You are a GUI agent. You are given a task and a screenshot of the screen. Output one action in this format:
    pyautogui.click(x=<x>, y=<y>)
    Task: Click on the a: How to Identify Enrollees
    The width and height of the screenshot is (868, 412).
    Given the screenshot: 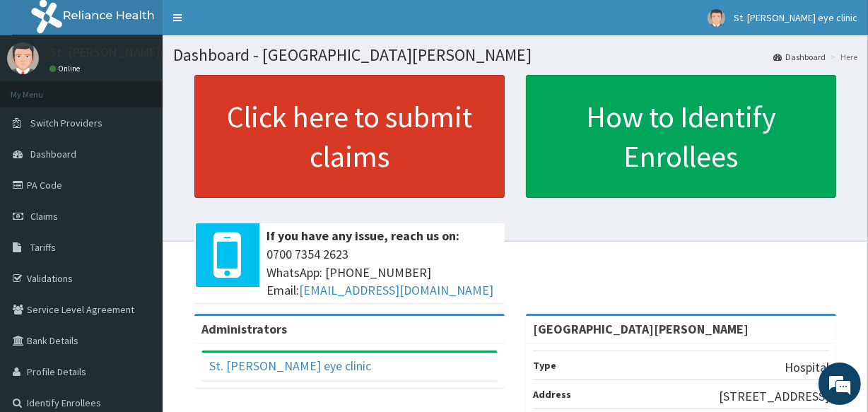 What is the action you would take?
    pyautogui.click(x=681, y=137)
    